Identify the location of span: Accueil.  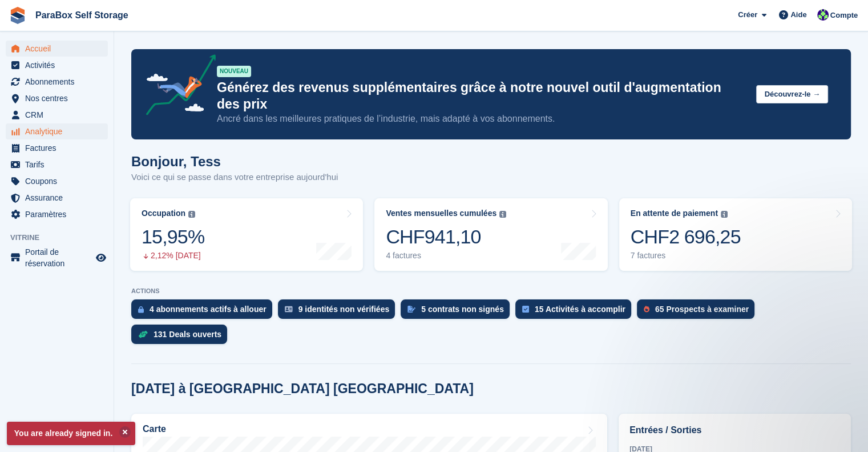
(60, 49).